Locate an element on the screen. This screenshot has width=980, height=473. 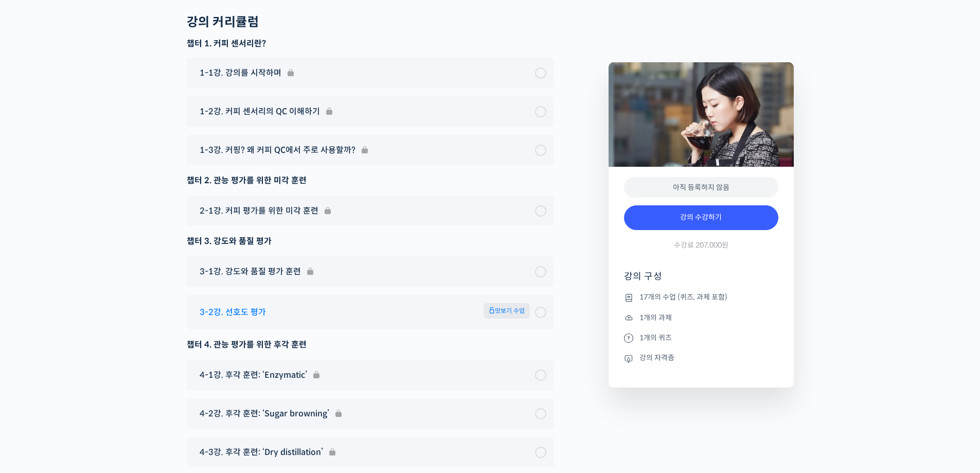
span: 설정 is located at coordinates (165, 345).